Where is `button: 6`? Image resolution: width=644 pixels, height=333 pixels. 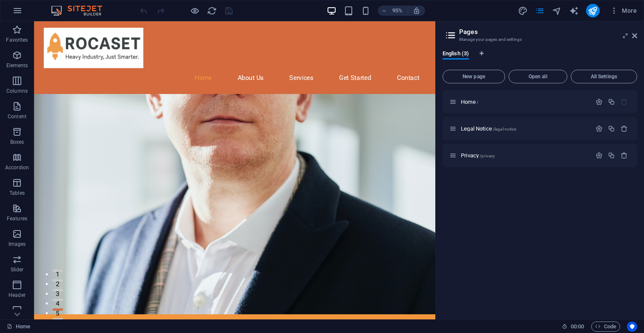 button: 6 is located at coordinates (24, 314).